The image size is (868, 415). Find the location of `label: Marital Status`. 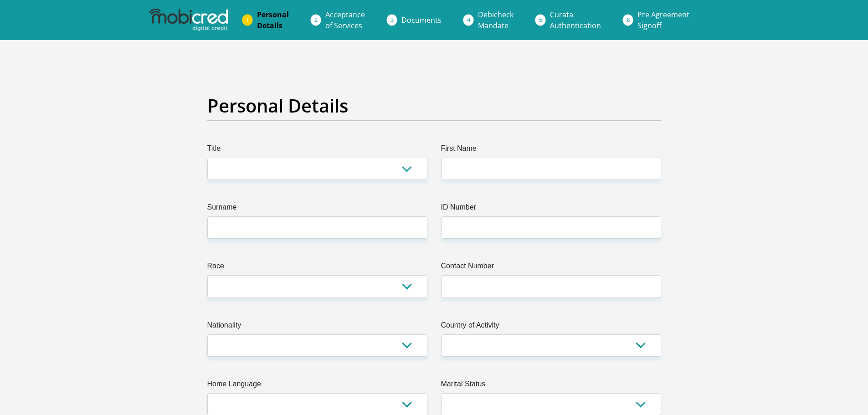

label: Marital Status is located at coordinates (551, 385).